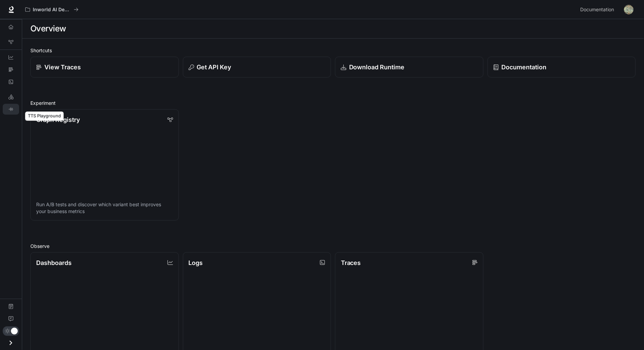  What do you see at coordinates (11, 319) in the screenshot?
I see `a: Feedback` at bounding box center [11, 319].